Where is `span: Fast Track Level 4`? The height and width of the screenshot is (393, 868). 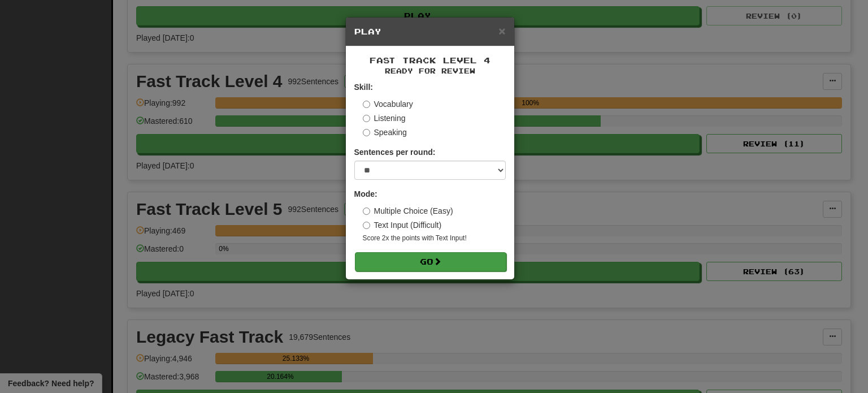 span: Fast Track Level 4 is located at coordinates (430, 60).